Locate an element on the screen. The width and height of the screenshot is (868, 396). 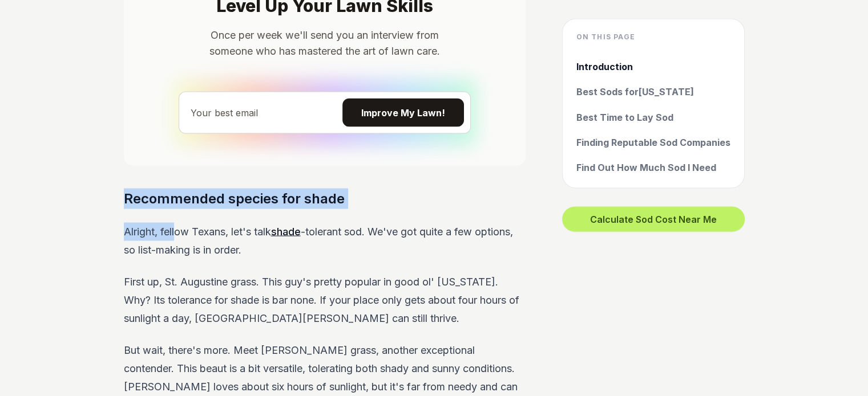
h3: Recommended species for shade is located at coordinates (325, 198).